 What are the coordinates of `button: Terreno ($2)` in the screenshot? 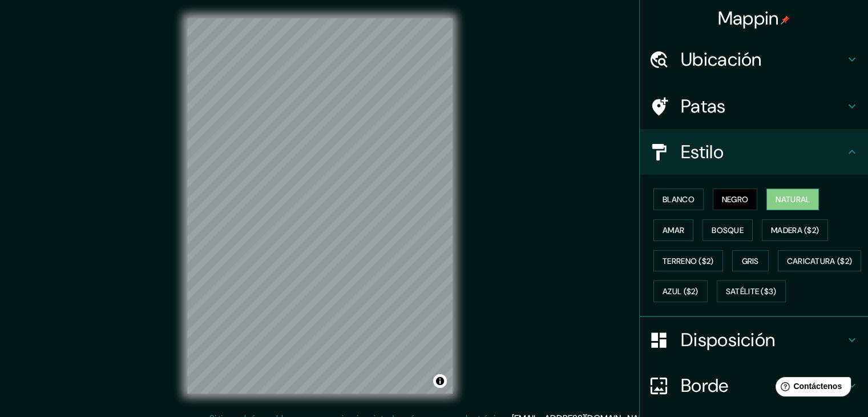 It's located at (688, 261).